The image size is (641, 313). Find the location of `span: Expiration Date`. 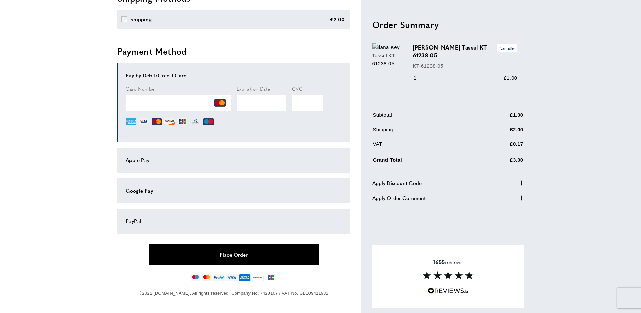

span: Expiration Date is located at coordinates (254, 88).